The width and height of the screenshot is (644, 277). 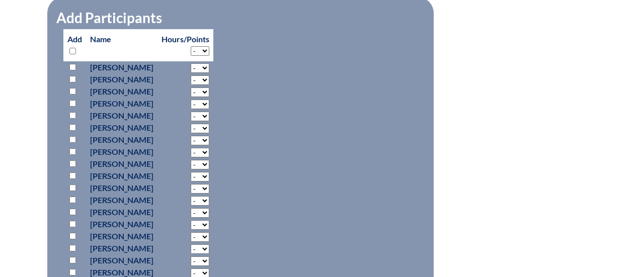 What do you see at coordinates (185, 39) in the screenshot?
I see `p: Hours/Points` at bounding box center [185, 39].